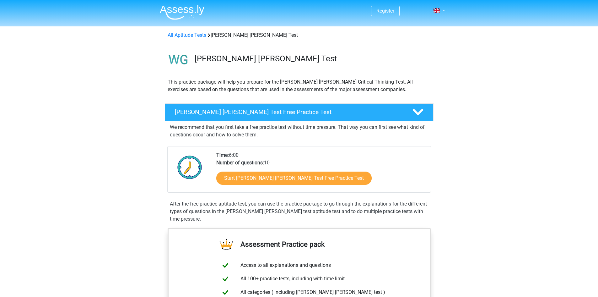  What do you see at coordinates (223, 155) in the screenshot?
I see `b: Time:` at bounding box center [223, 155].